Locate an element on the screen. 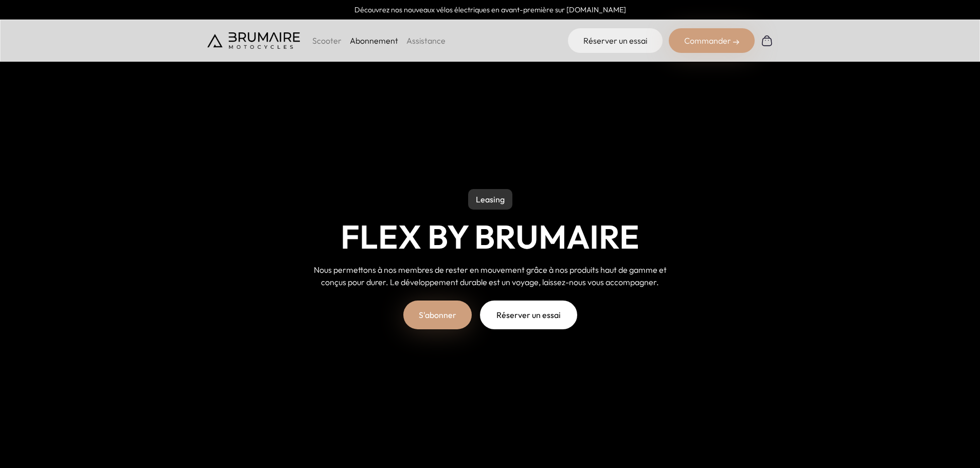  a: S'abonner is located at coordinates (438, 315).